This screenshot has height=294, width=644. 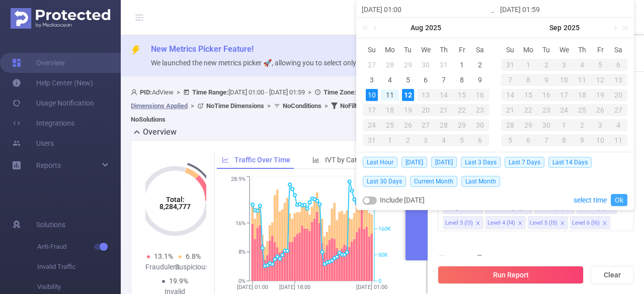 I want to click on td: September 17, 2025, so click(x=565, y=95).